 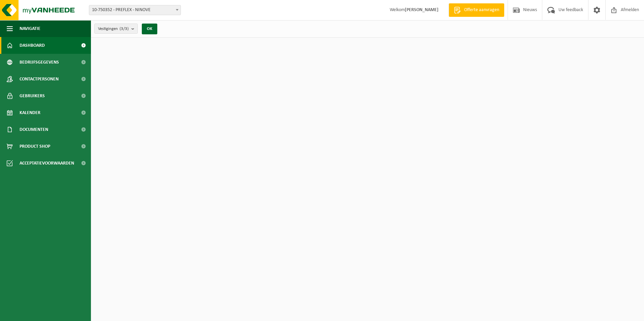 I want to click on span: Contactpersonen, so click(x=39, y=79).